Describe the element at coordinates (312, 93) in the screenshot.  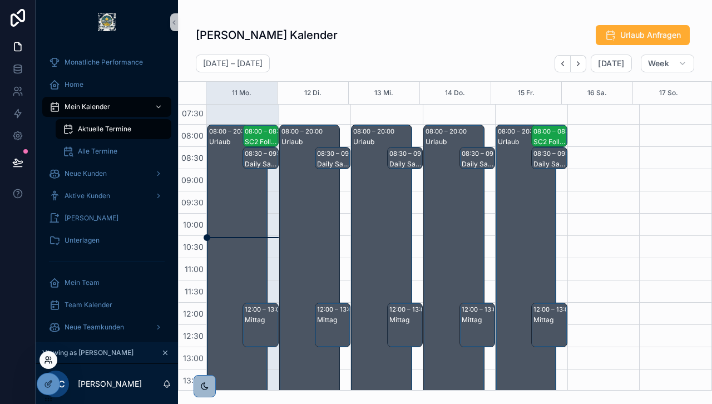
I see `button: 12 Di.` at that location.